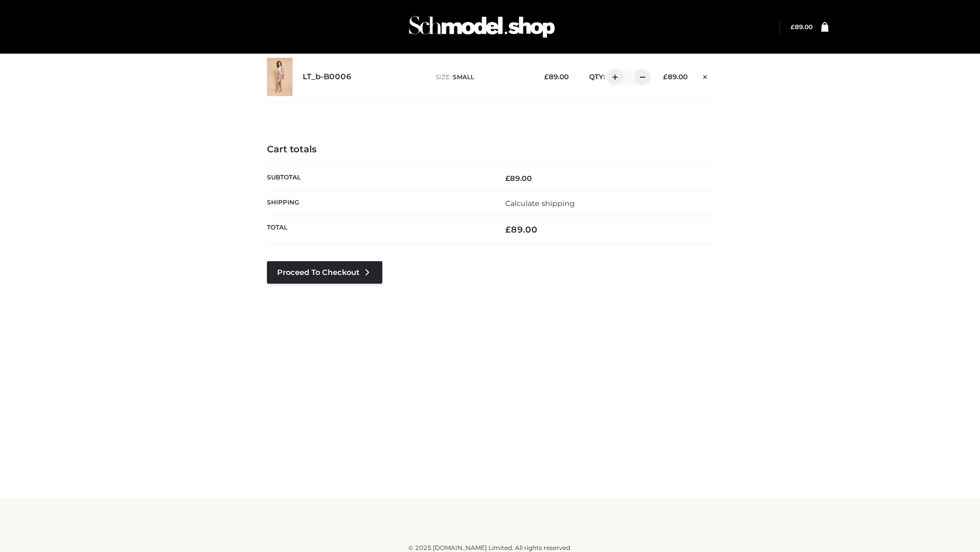 The width and height of the screenshot is (980, 552). I want to click on a: Proceed to Checkout, so click(325, 272).